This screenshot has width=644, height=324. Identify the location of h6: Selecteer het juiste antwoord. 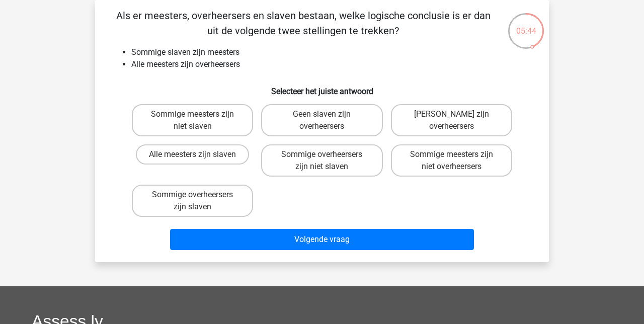
(322, 87).